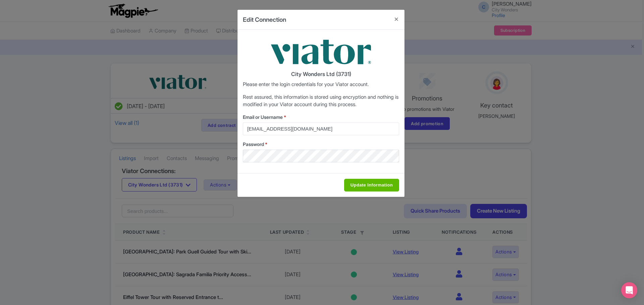  I want to click on span: Password, so click(253, 144).